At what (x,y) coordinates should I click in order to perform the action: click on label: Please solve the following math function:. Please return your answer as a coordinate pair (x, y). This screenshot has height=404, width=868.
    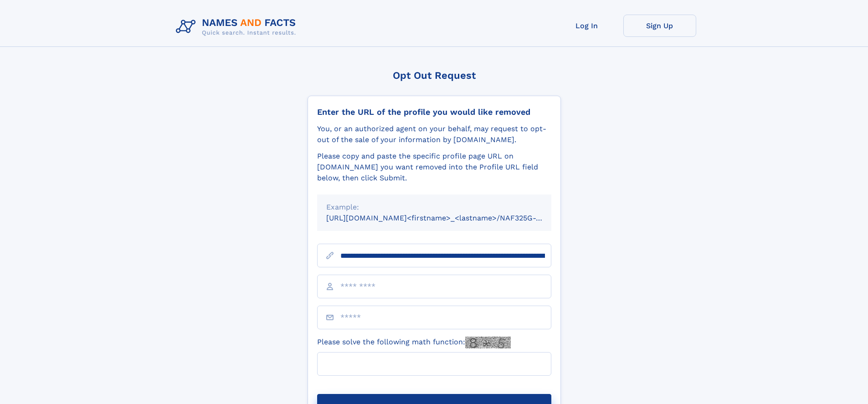
    Looking at the image, I should click on (414, 343).